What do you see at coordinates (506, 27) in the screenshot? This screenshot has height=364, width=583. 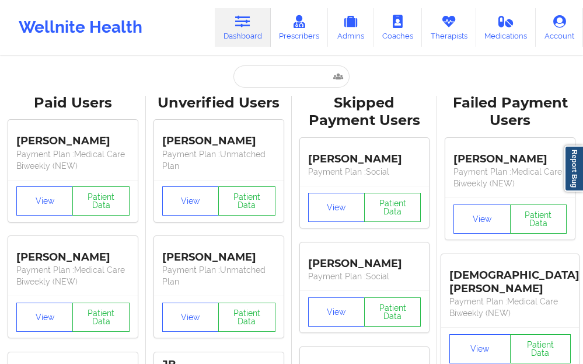 I see `a: Medications` at bounding box center [506, 27].